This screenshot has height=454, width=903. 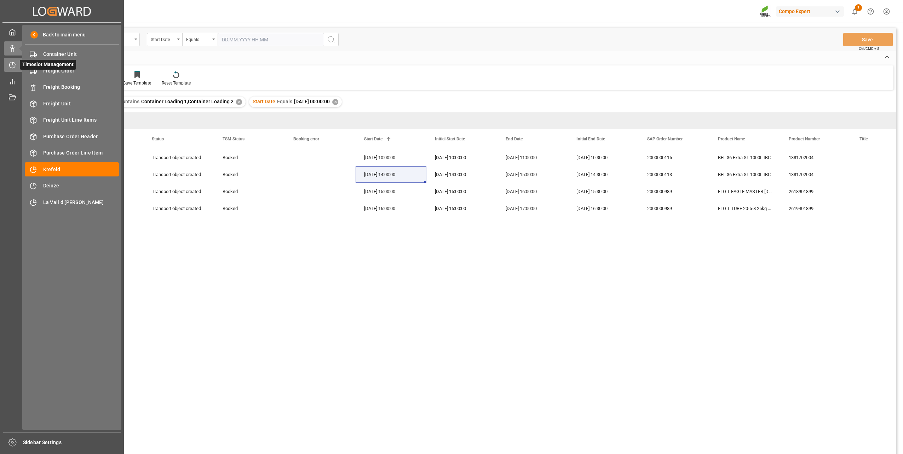 I want to click on div: 2619401899, so click(x=815, y=208).